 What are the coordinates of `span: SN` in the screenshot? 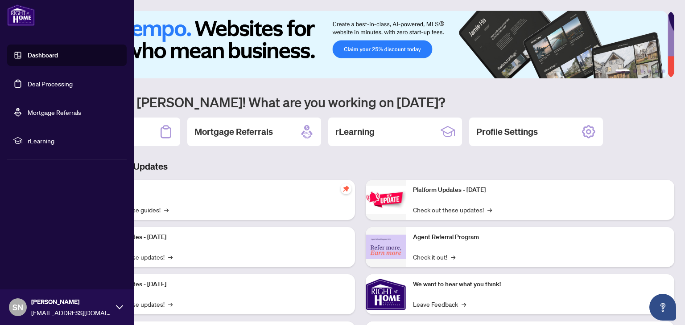 It's located at (18, 308).